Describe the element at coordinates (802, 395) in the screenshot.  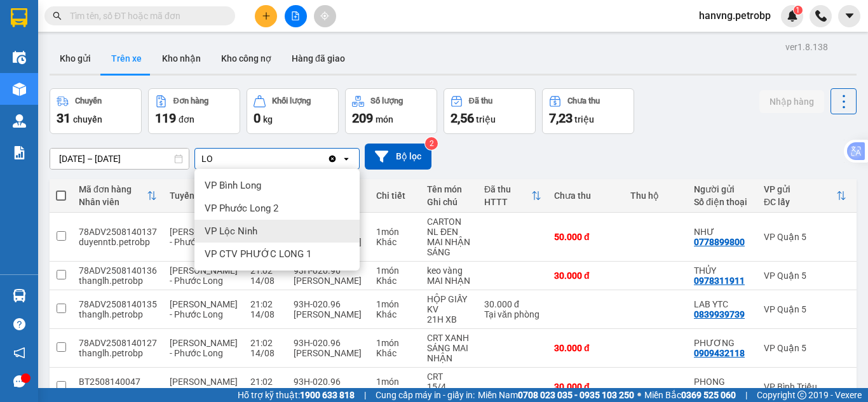
I see `span: copyright` at that location.